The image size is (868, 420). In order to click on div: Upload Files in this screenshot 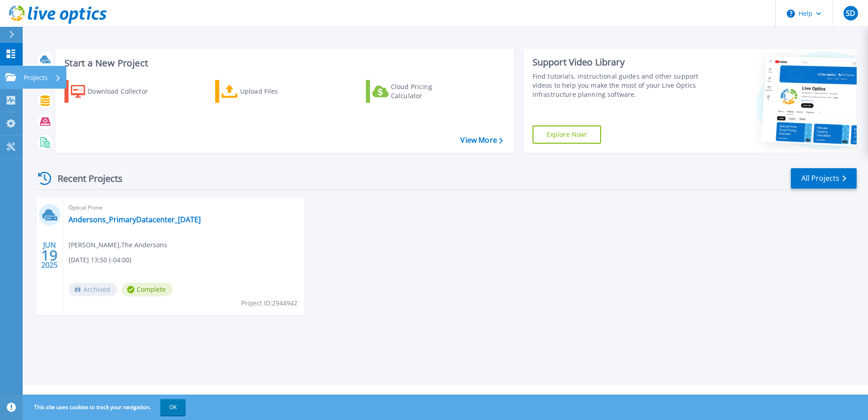, I will do `click(277, 92)`.